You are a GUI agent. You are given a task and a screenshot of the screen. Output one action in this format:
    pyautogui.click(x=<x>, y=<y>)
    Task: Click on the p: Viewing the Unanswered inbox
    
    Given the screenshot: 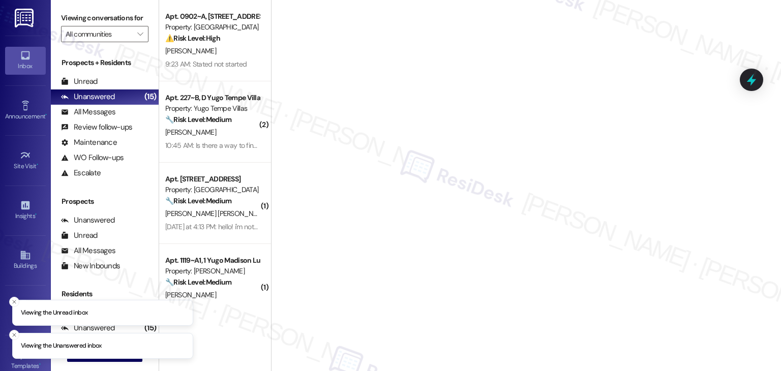 What is the action you would take?
    pyautogui.click(x=61, y=346)
    